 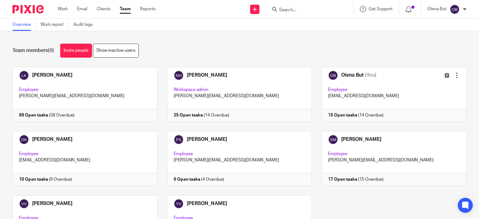 I want to click on a: Reports, so click(x=148, y=9).